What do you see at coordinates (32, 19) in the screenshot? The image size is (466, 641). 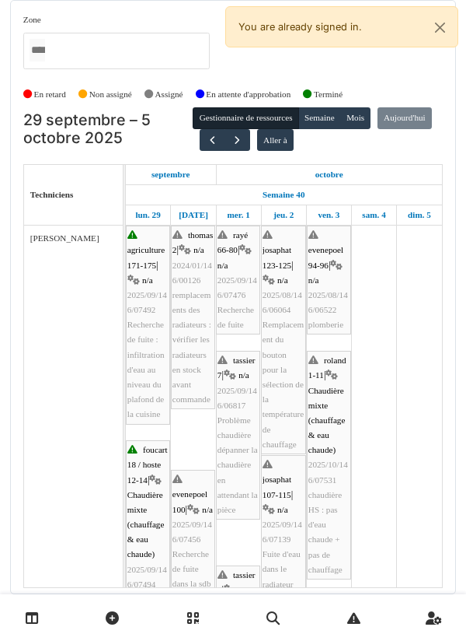 I see `label: Zone` at bounding box center [32, 19].